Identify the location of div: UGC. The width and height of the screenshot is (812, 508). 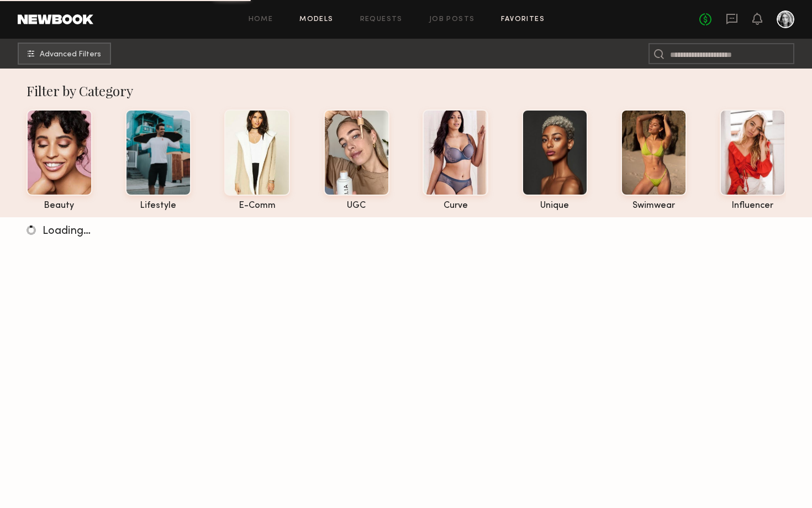
(356, 206).